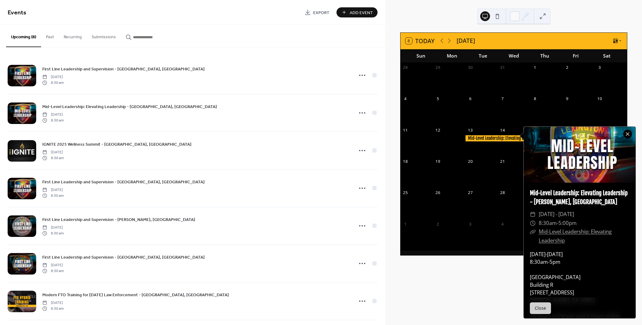  Describe the element at coordinates (317, 12) in the screenshot. I see `a: Export` at that location.